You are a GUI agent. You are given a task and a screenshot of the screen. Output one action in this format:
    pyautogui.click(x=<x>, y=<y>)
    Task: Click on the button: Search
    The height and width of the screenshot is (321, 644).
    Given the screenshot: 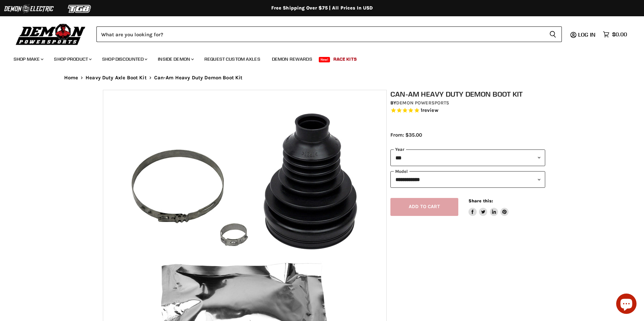 What is the action you would take?
    pyautogui.click(x=553, y=34)
    